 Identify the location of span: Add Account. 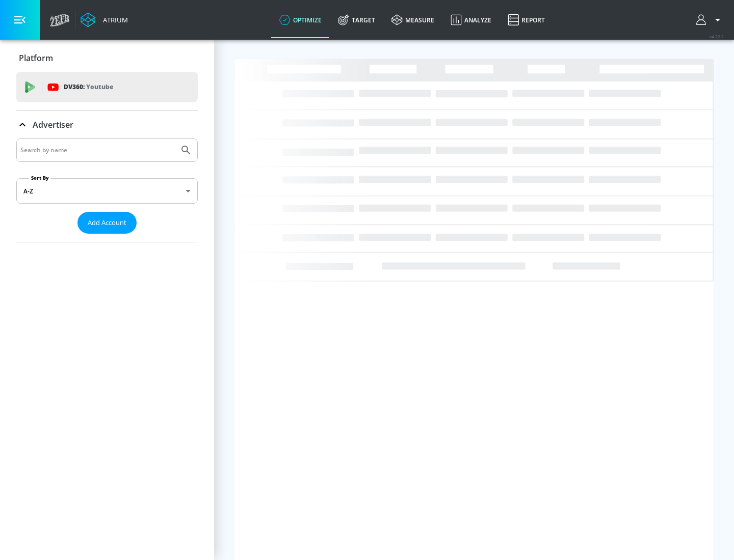
(107, 223).